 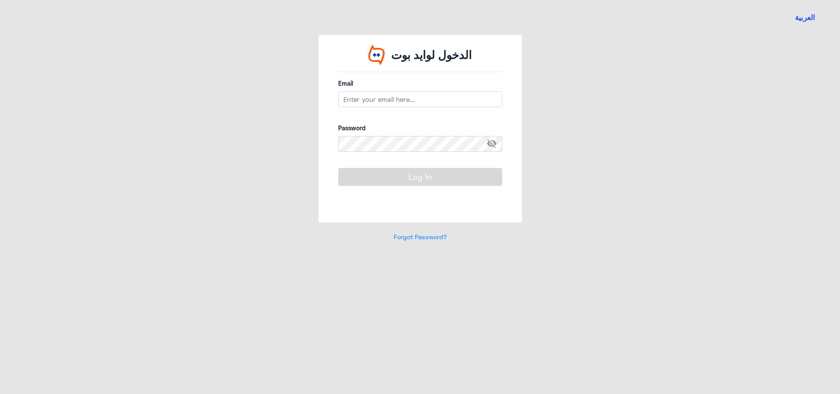 What do you see at coordinates (420, 237) in the screenshot?
I see `a: Forgot Password?` at bounding box center [420, 237].